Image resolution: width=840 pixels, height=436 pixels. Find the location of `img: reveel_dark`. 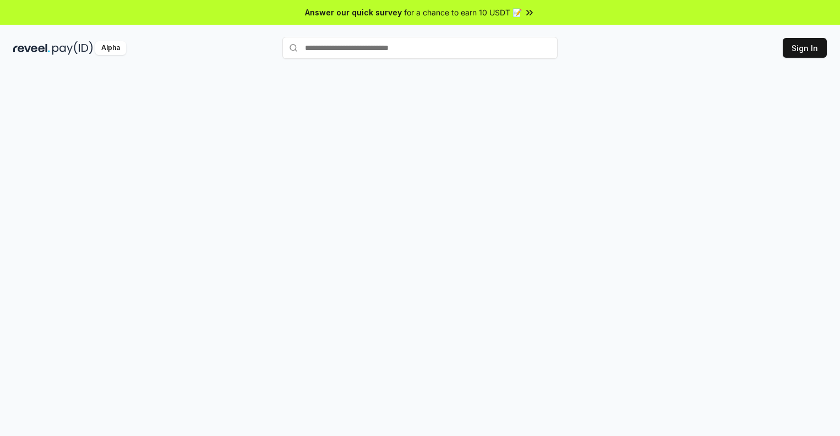

img: reveel_dark is located at coordinates (31, 48).